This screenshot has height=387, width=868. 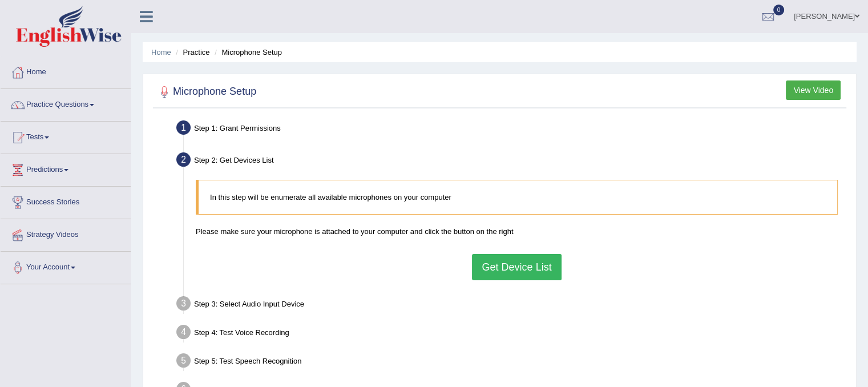 What do you see at coordinates (66, 136) in the screenshot?
I see `a: Tests` at bounding box center [66, 136].